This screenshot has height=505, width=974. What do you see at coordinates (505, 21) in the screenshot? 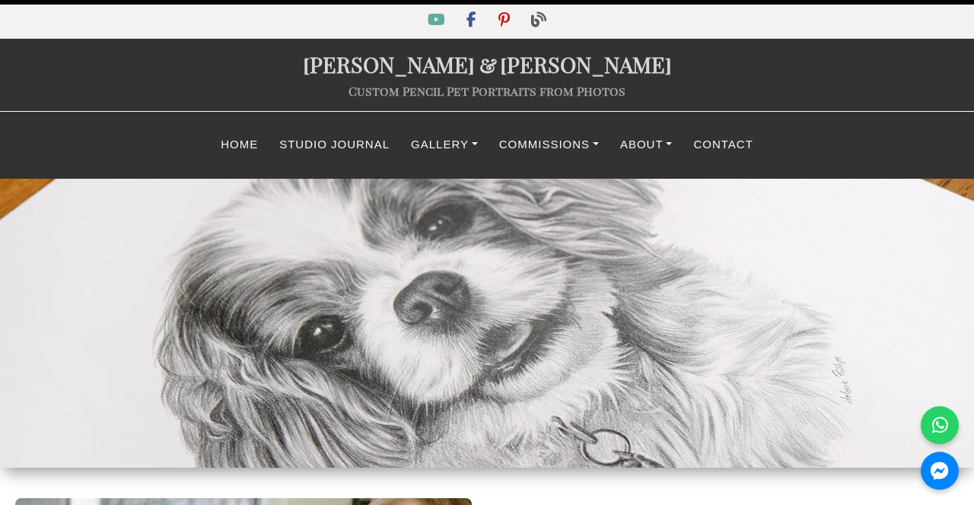
I see `a: Pinterest` at bounding box center [505, 21].